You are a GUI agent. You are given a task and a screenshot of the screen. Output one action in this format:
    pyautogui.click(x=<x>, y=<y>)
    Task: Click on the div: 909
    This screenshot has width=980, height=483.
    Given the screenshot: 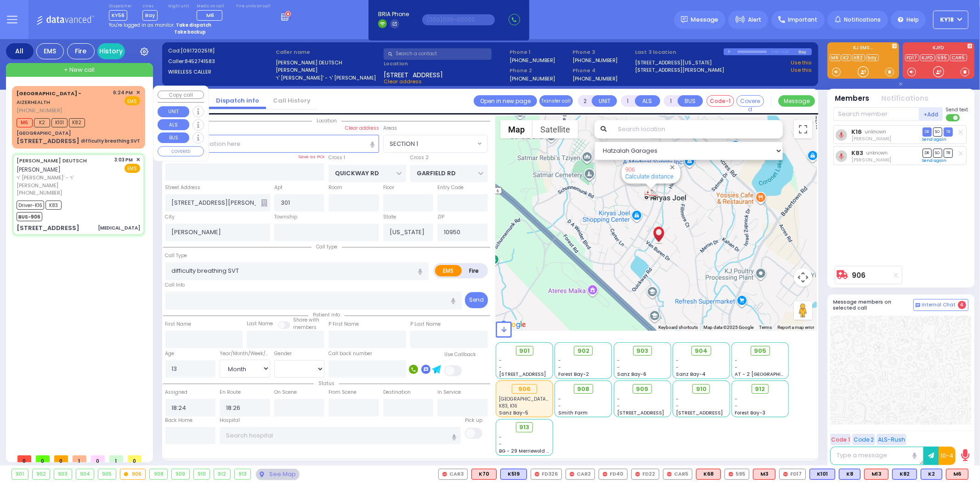 What is the action you would take?
    pyautogui.click(x=181, y=474)
    